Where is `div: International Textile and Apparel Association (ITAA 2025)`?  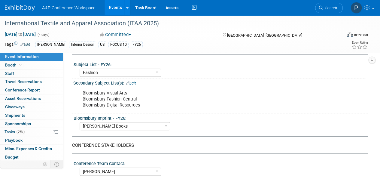
div: International Textile and Apparel Association (ITAA 2025) is located at coordinates (170, 23).